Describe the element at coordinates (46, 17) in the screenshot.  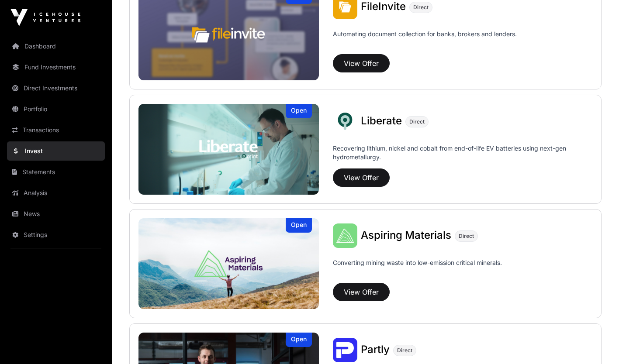
I see `img: Icehouse Ventures Logo` at that location.